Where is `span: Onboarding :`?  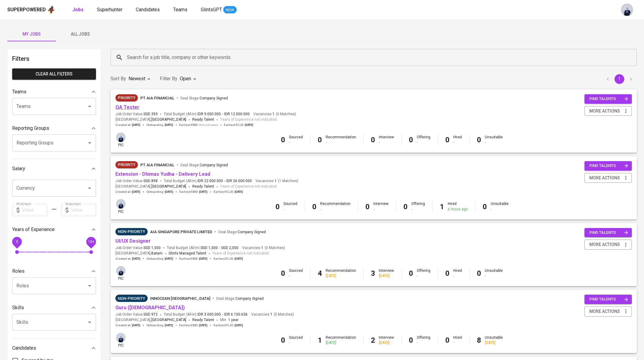 span: Onboarding : is located at coordinates (160, 259).